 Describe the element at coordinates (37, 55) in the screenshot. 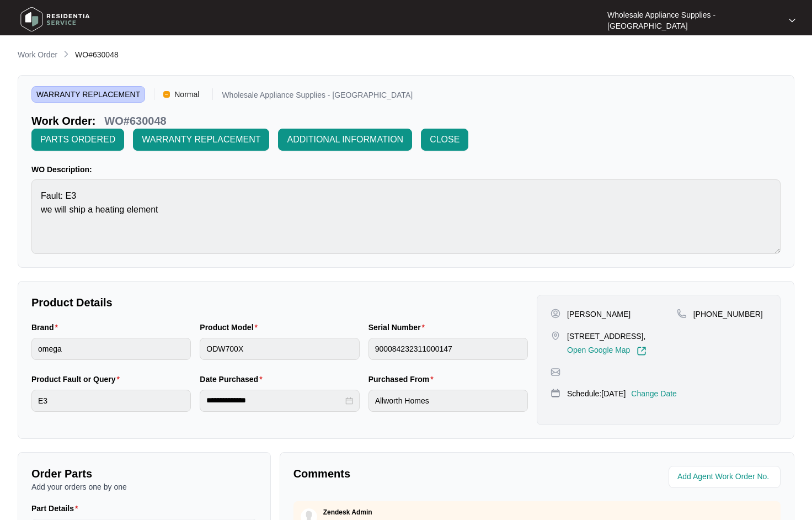

I see `p: Work Order` at that location.